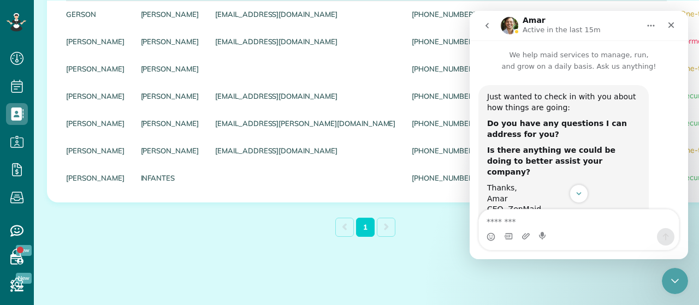 This screenshot has width=699, height=305. What do you see at coordinates (92, 19) in the screenshot?
I see `p: Active in the last 15m` at bounding box center [92, 19].